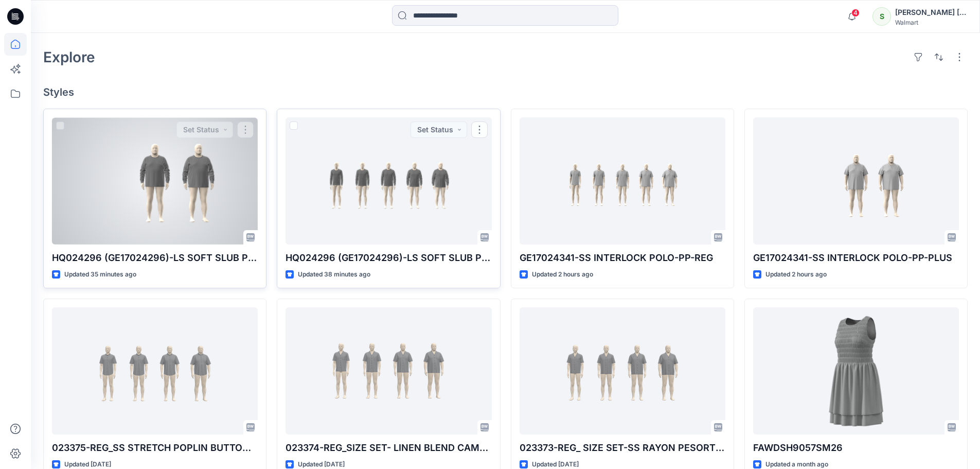 The height and width of the screenshot is (469, 980). I want to click on h2: Explore, so click(69, 57).